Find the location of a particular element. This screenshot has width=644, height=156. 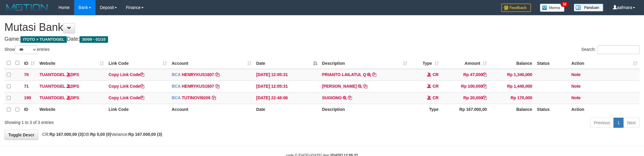

h4: Game: Date: is located at coordinates (322, 39).